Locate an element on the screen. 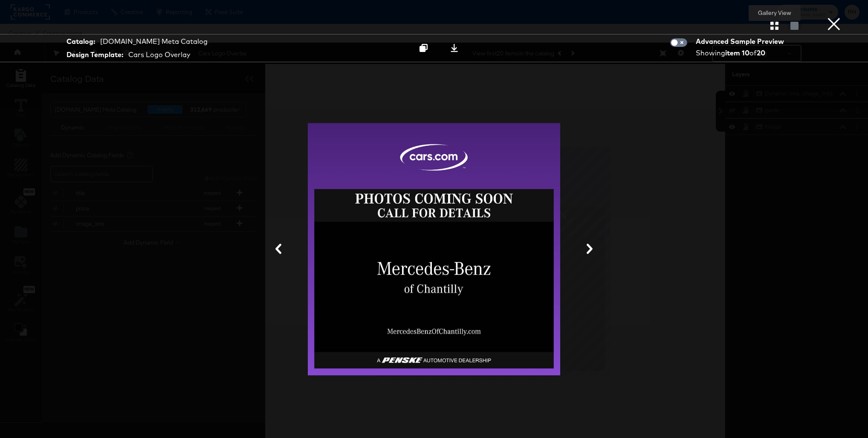  strong: 20 is located at coordinates (761, 53).